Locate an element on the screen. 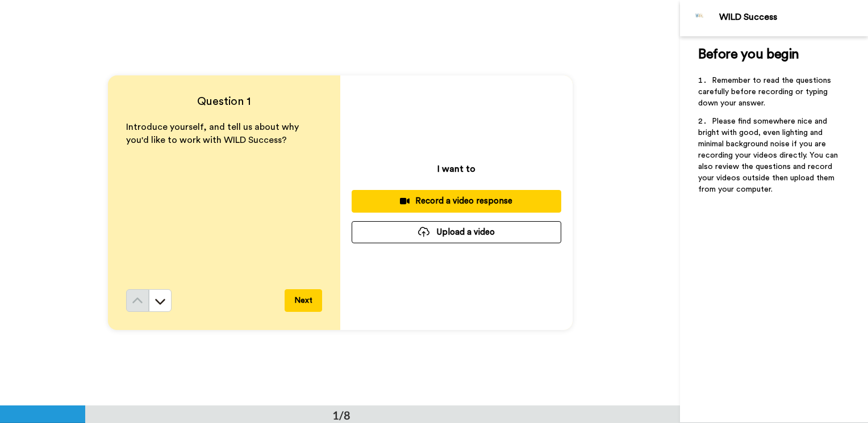  div: 1/8 is located at coordinates (341, 415).